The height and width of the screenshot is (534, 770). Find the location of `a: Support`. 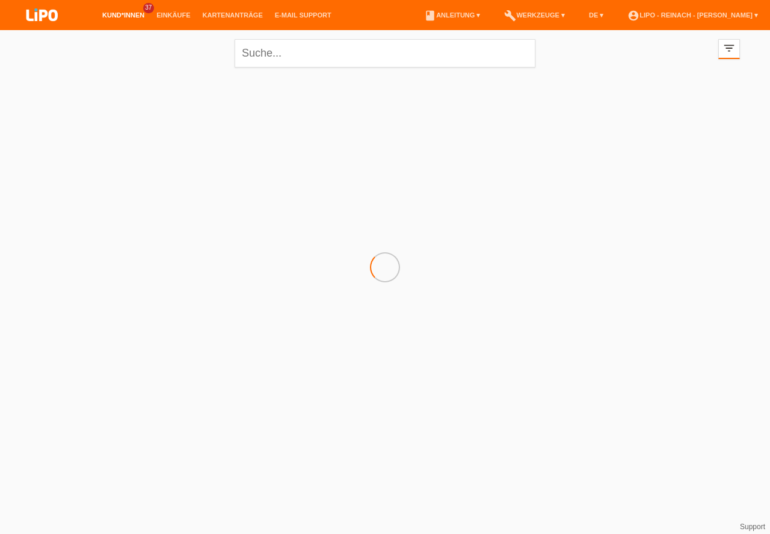

a: Support is located at coordinates (753, 527).